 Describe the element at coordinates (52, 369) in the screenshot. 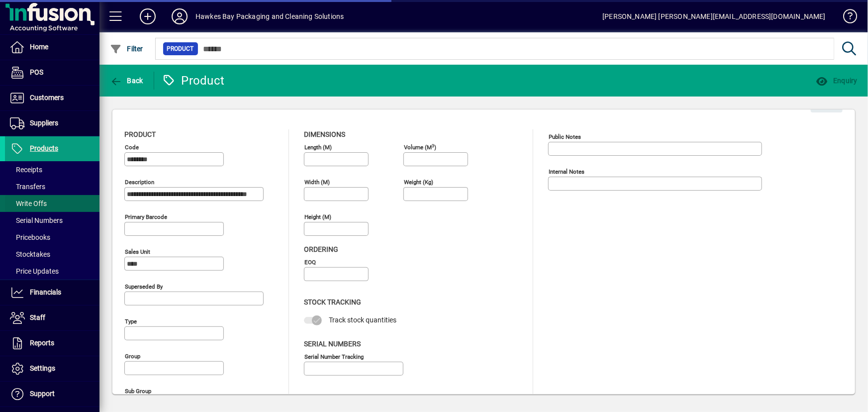

I see `a: Settings` at that location.